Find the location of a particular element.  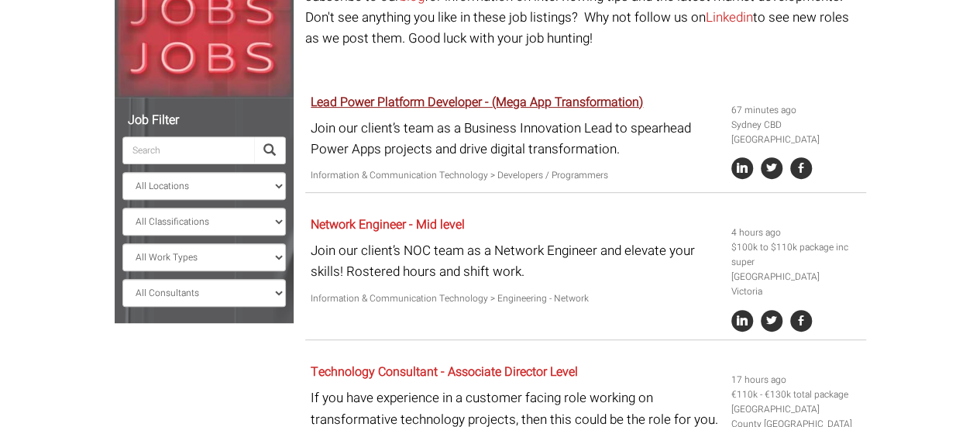

li: 17 hours ago is located at coordinates (795, 379).